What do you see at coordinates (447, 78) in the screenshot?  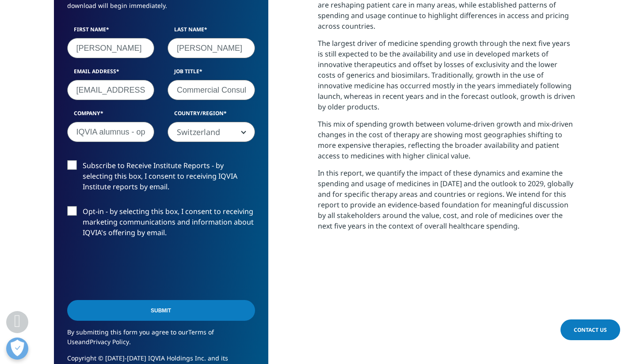 I see `p: The largest driver of medicine spending growth through the next five years is still expected to b...` at bounding box center [447, 78].